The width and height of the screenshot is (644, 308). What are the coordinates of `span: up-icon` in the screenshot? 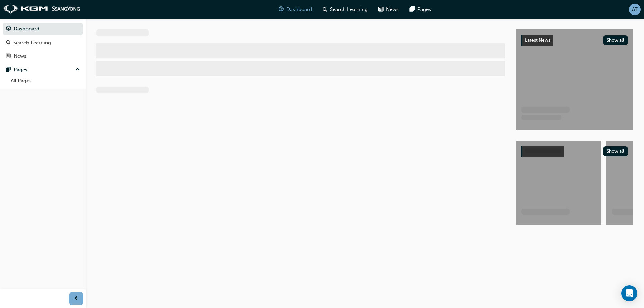 It's located at (78, 70).